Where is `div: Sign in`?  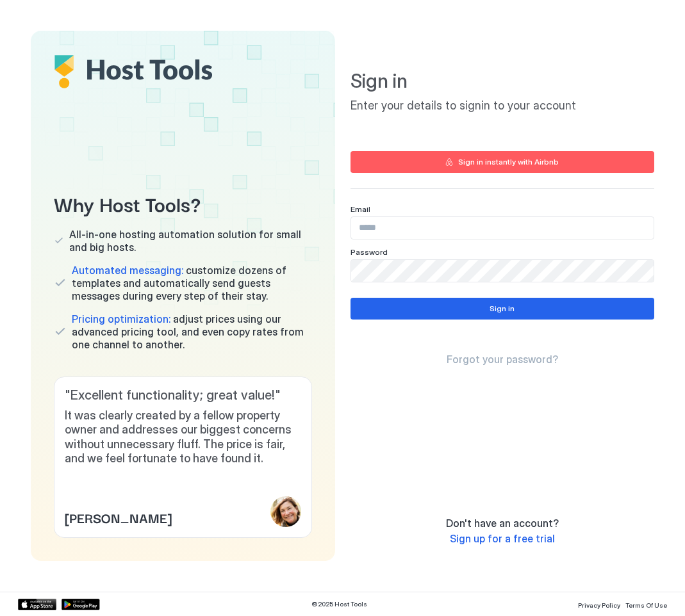 div: Sign in is located at coordinates (501, 308).